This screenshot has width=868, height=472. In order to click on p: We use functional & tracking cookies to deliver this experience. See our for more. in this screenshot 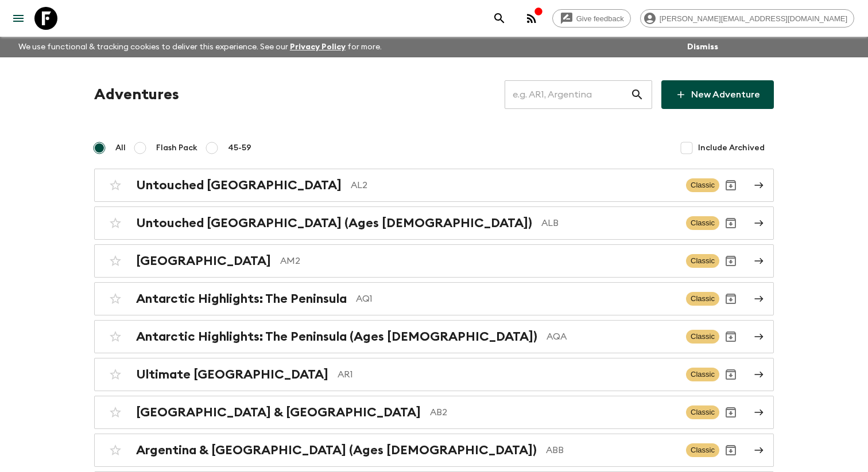, I will do `click(200, 47)`.